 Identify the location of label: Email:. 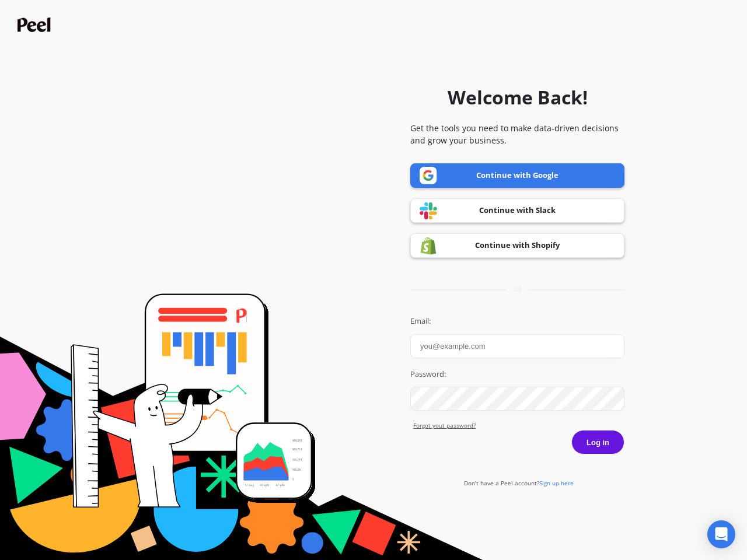
(517, 321).